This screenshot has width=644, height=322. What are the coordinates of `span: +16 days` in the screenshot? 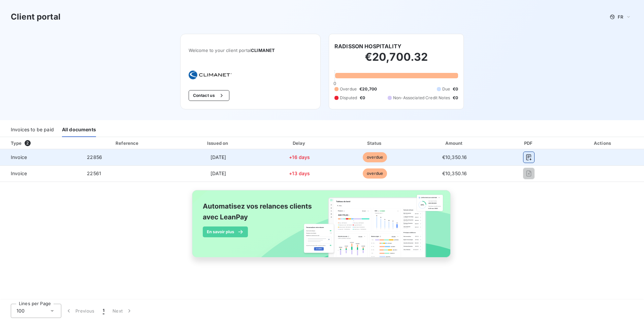 It's located at (299, 157).